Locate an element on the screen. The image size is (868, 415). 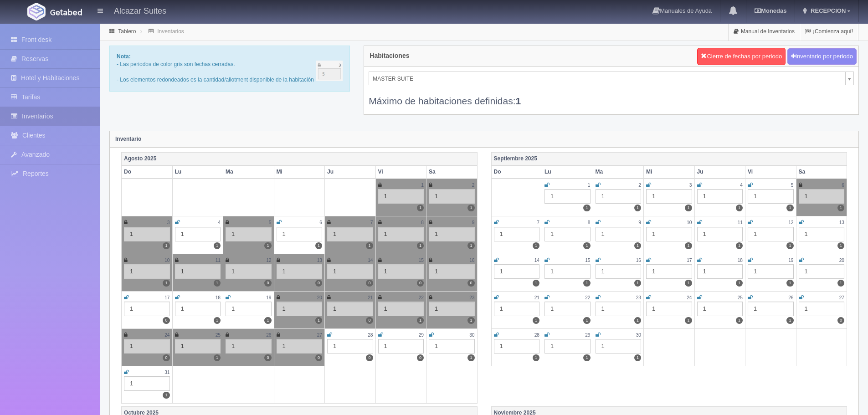
small: 27 is located at coordinates (842, 297).